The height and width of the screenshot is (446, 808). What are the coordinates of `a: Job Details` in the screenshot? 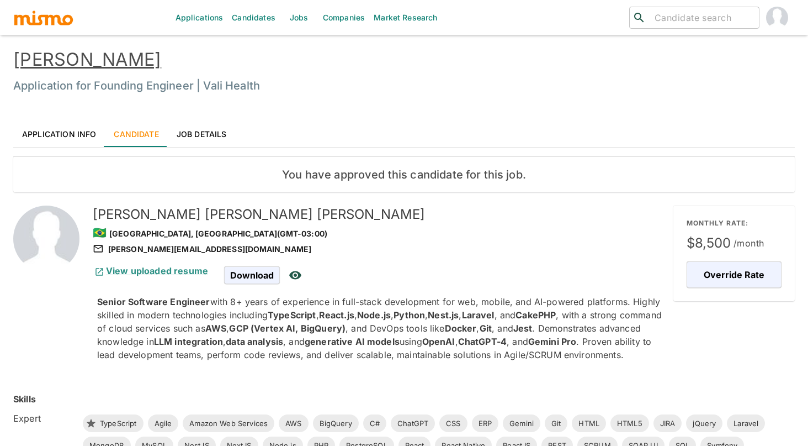 It's located at (202, 134).